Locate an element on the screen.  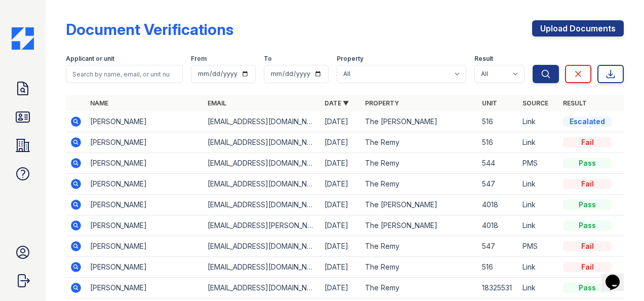
a: Result is located at coordinates (575, 103).